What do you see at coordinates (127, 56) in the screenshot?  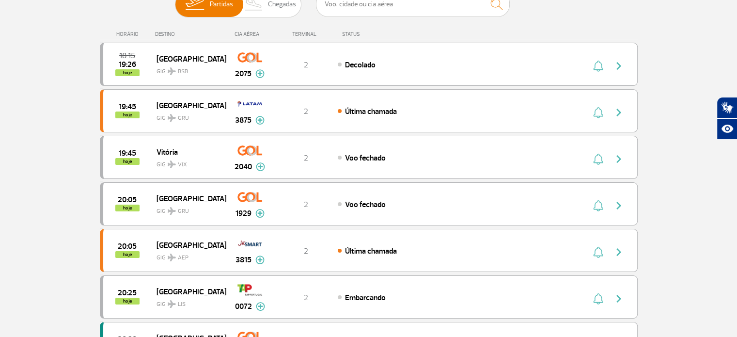 I see `span: 2025-09-30 18:15:00` at bounding box center [127, 56].